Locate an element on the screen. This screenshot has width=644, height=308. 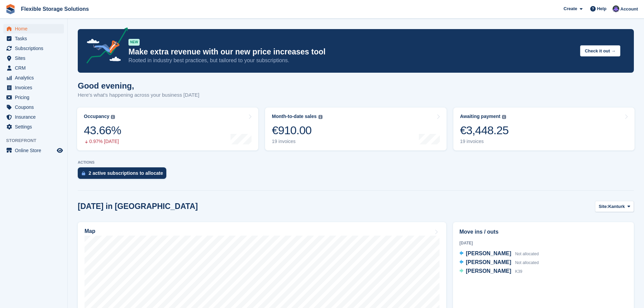
a: Flexible Storage Solutions is located at coordinates (55, 9).